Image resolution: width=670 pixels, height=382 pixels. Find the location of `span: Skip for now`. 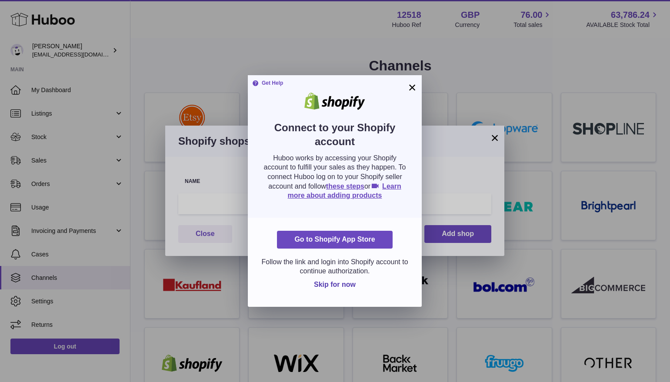

span: Skip for now is located at coordinates (335, 284).